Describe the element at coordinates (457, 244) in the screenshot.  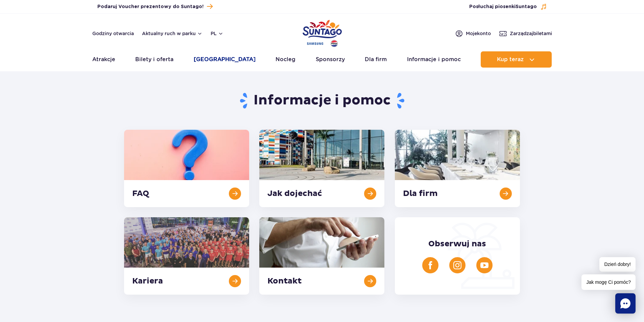
I see `span: Obserwuj nas` at that location.